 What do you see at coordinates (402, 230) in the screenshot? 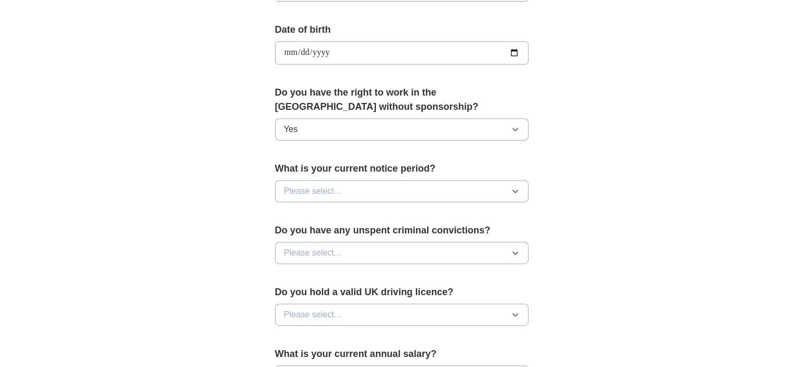
I see `label: Do you have any unspent criminal convictions?` at bounding box center [402, 230].